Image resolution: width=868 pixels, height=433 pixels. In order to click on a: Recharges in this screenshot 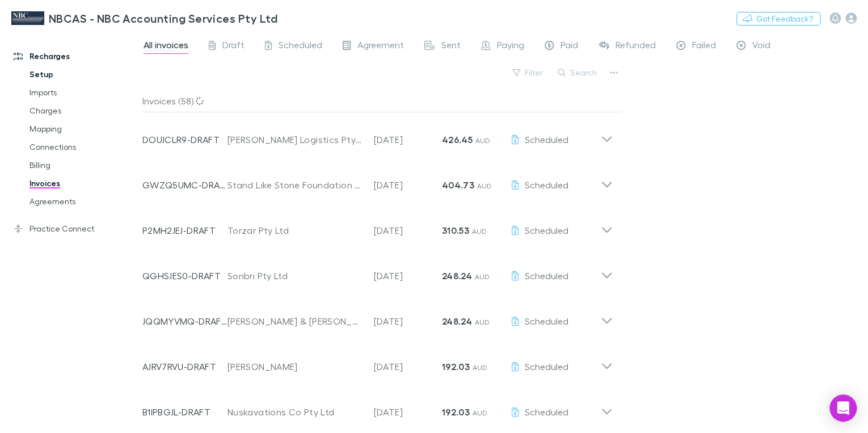, I will do `click(75, 56)`.